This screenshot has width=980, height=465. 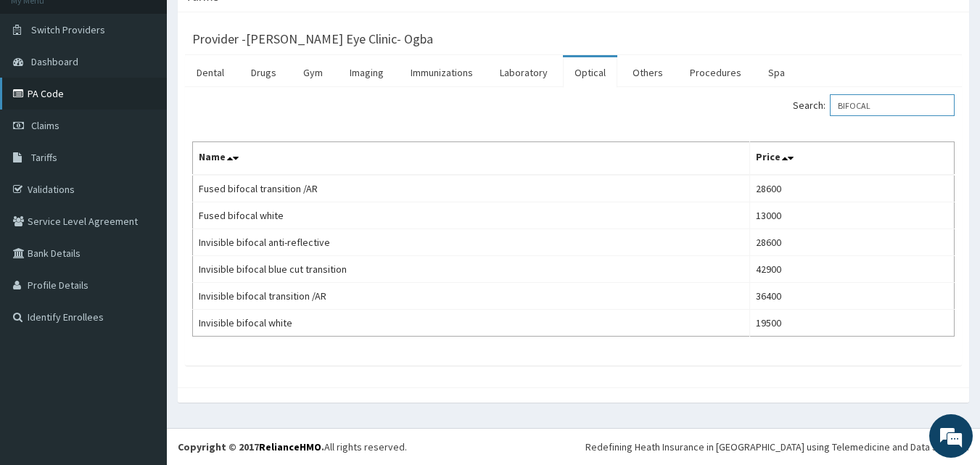 I want to click on td: 19500, so click(x=852, y=323).